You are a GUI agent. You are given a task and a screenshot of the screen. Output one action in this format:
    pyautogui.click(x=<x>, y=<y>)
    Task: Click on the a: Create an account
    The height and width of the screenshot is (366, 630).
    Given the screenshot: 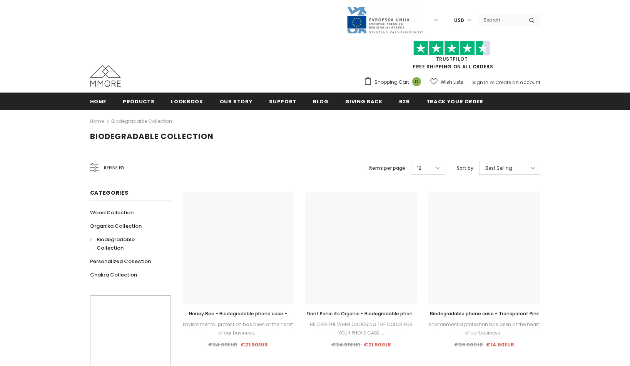 What is the action you would take?
    pyautogui.click(x=517, y=82)
    